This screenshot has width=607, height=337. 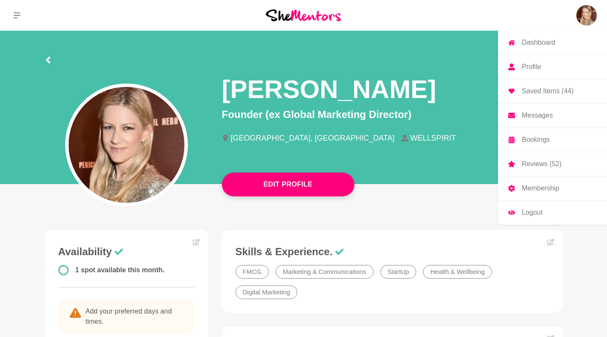 I want to click on a: Dashboard, so click(x=552, y=43).